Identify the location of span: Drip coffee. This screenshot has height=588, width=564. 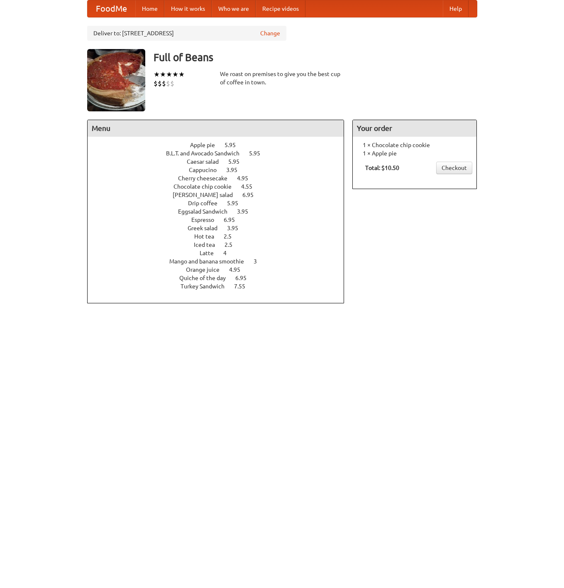
(207, 203).